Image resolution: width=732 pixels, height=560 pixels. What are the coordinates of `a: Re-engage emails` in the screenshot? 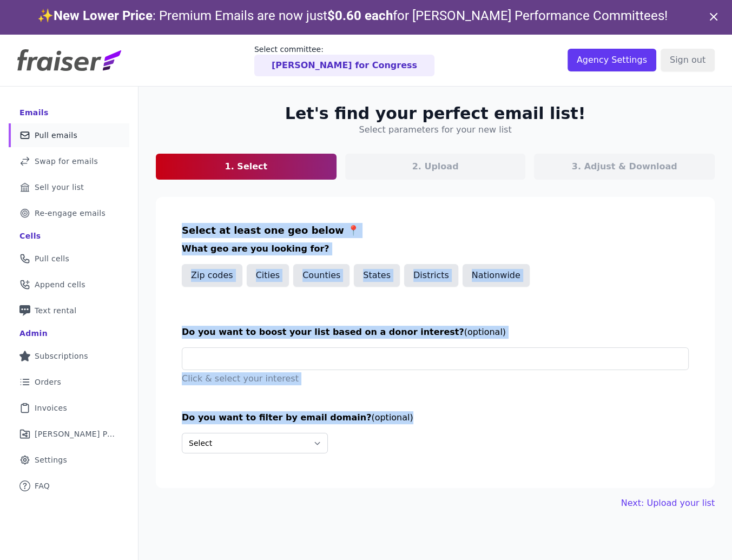 It's located at (68, 213).